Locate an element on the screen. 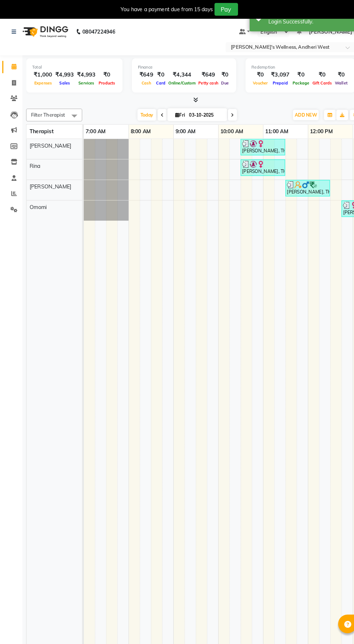  div: ₹4,344 is located at coordinates (176, 72).